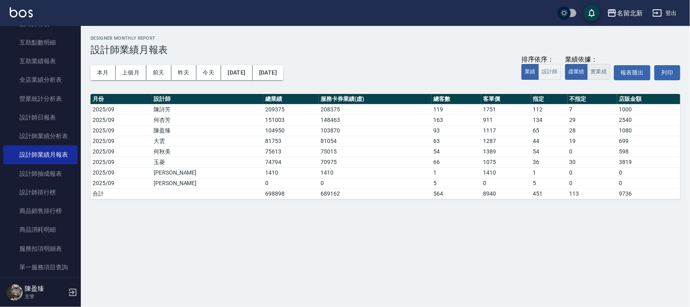  What do you see at coordinates (207, 99) in the screenshot?
I see `th: 設計師` at bounding box center [207, 99].